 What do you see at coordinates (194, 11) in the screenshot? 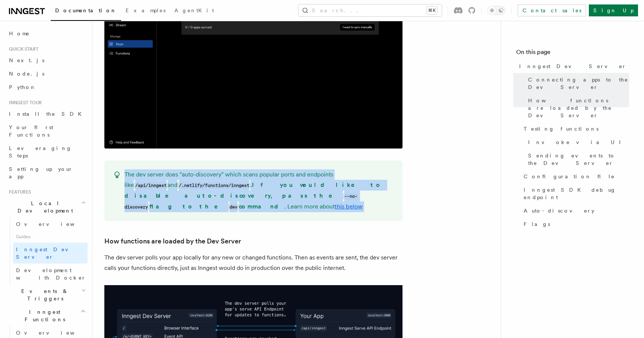
I see `span: AgentKit` at bounding box center [194, 11].